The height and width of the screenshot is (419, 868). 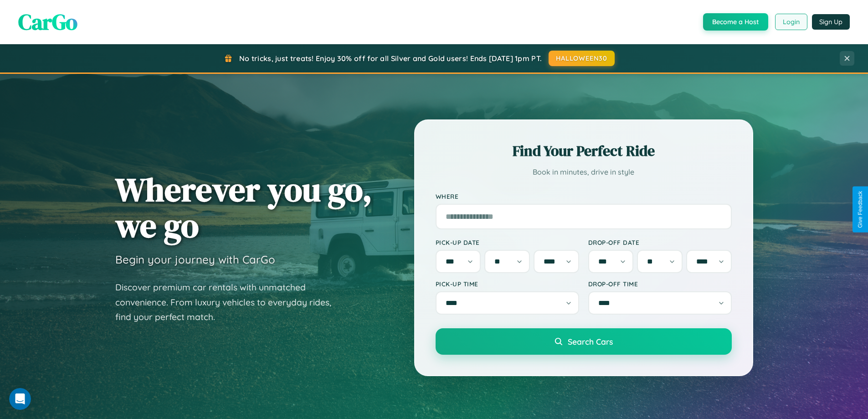 I want to click on p: Book in minutes, drive in style, so click(x=583, y=172).